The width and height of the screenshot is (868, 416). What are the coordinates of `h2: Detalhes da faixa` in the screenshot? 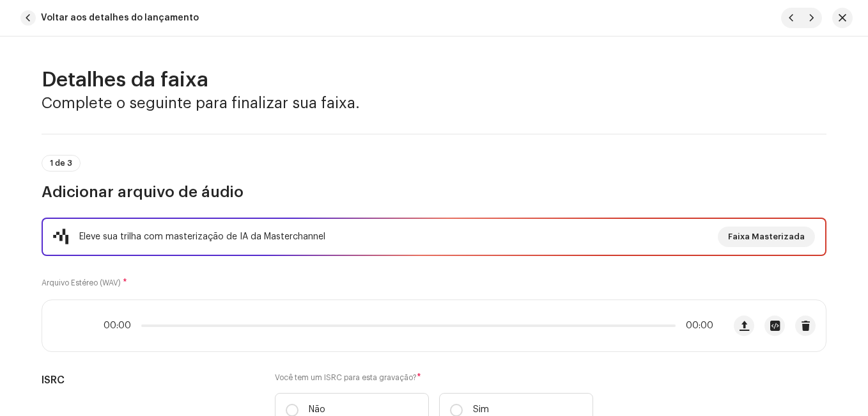 It's located at (434, 80).